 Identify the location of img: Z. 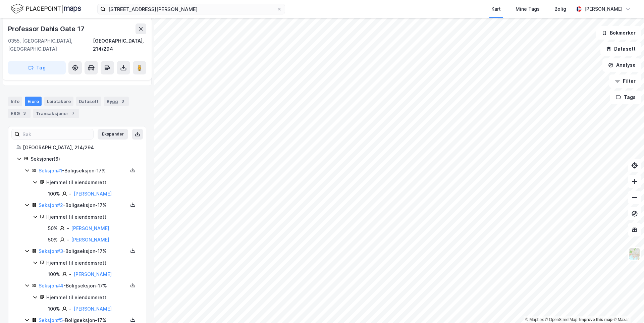
(634, 254).